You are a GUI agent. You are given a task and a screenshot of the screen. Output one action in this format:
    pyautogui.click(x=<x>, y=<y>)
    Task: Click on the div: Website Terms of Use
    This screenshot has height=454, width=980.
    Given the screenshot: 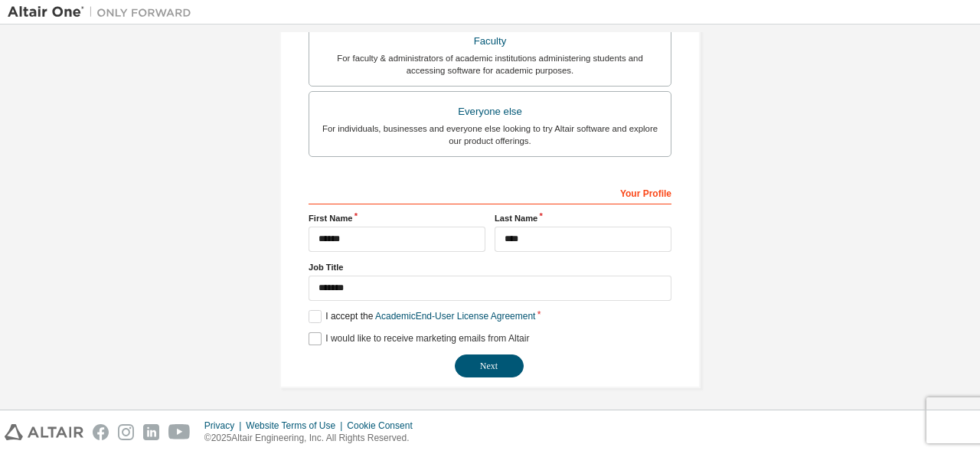 What is the action you would take?
    pyautogui.click(x=296, y=426)
    